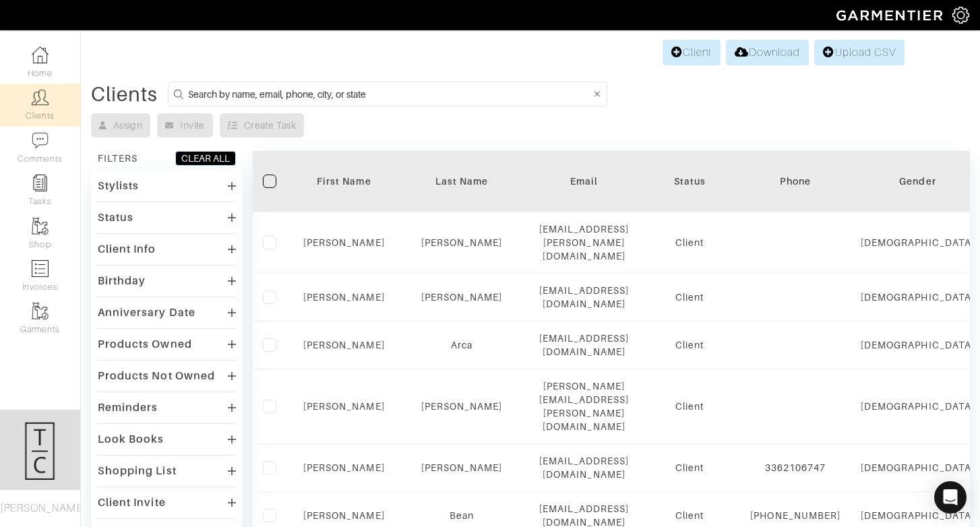 Image resolution: width=980 pixels, height=527 pixels. I want to click on div: Products Owned, so click(145, 344).